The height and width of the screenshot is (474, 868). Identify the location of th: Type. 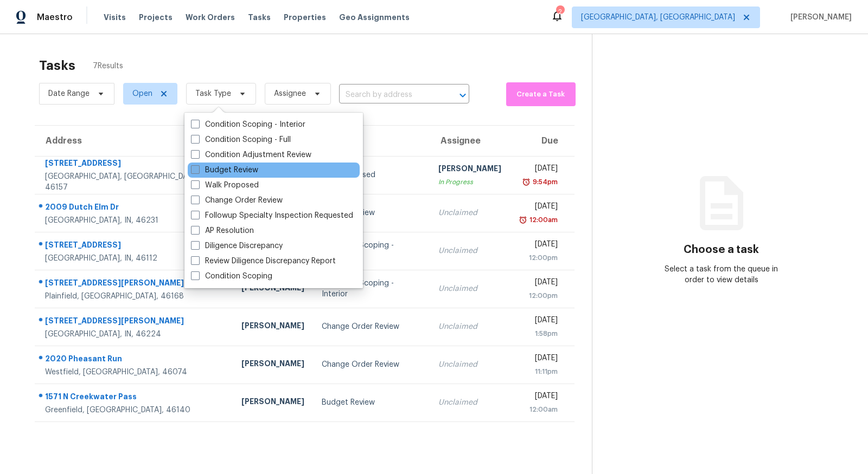
(371, 141).